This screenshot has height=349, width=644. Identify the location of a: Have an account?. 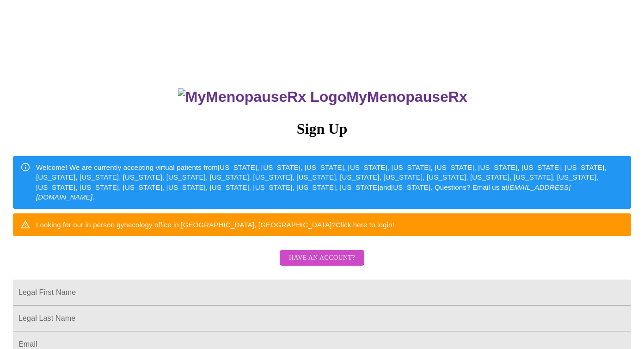
(322, 264).